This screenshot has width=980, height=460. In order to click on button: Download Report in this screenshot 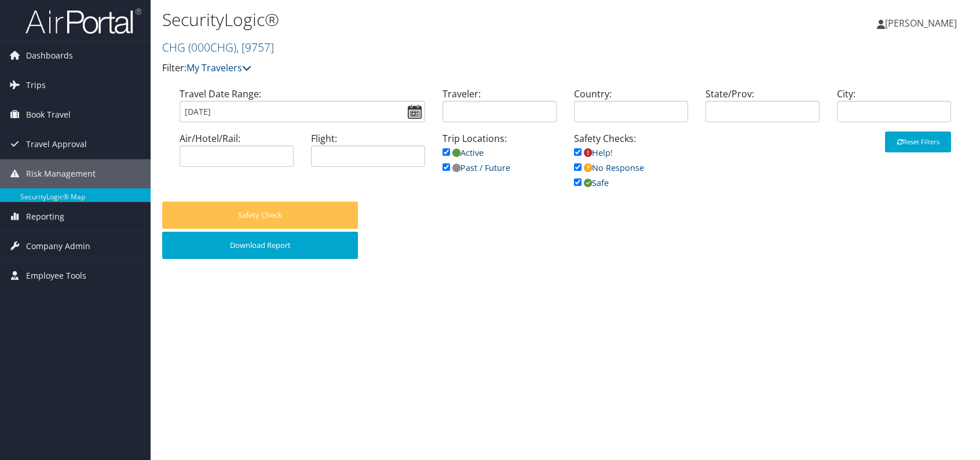, I will do `click(260, 245)`.